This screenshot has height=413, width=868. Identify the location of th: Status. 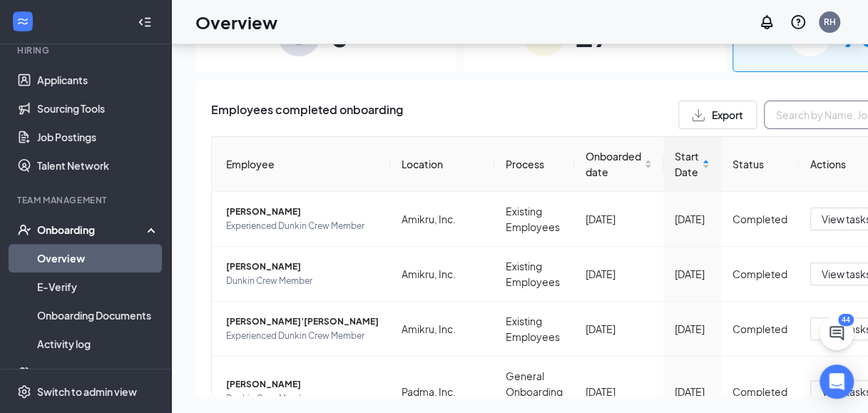
(760, 164).